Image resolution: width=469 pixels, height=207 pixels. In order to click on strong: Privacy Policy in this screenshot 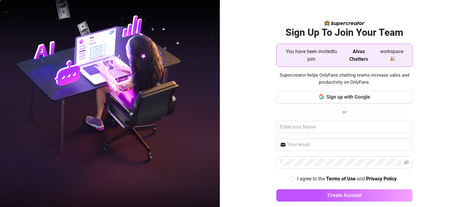, I will do `click(381, 179)`.